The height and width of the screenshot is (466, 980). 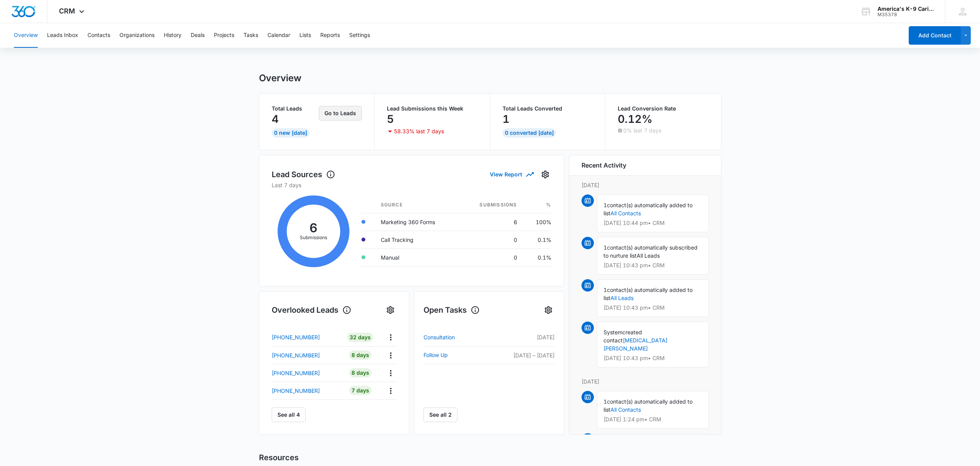 I want to click on p: 4, so click(x=275, y=119).